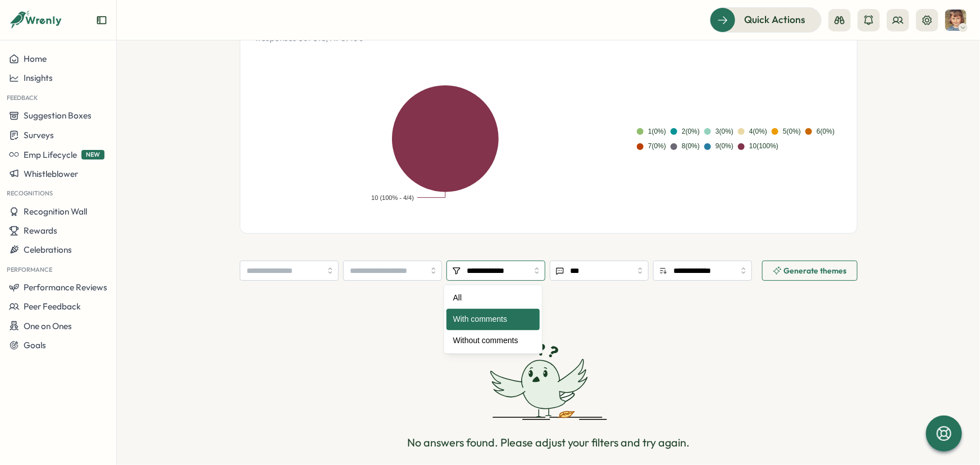 The image size is (980, 465). I want to click on button: Quick Actions, so click(765, 20).